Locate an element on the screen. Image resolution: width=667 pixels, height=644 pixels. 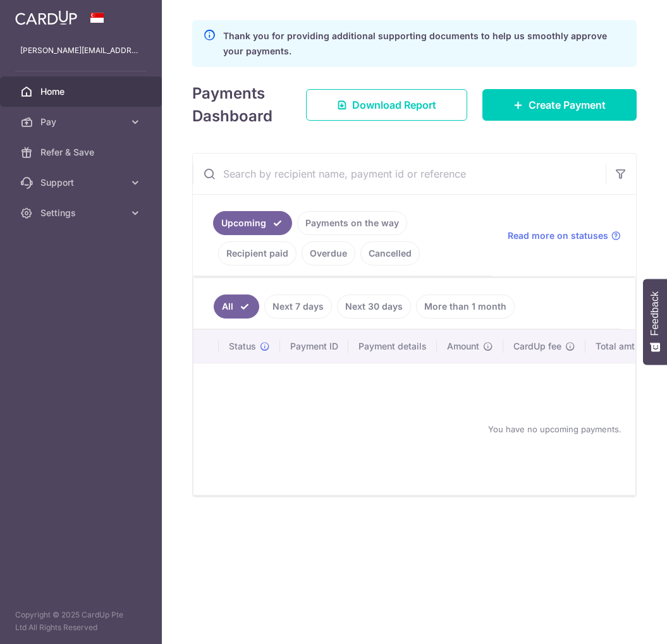
img: CardUp is located at coordinates (46, 18).